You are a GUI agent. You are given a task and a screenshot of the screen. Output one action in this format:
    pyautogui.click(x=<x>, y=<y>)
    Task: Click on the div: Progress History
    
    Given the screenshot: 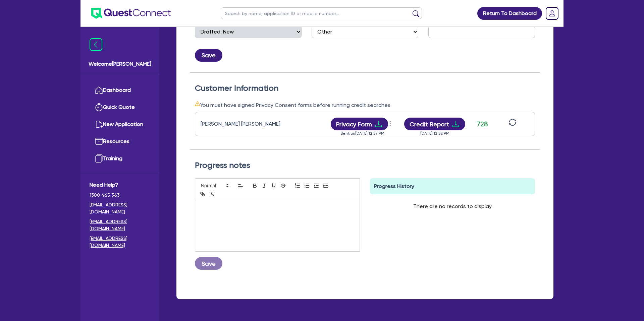 What is the action you would take?
    pyautogui.click(x=452, y=186)
    